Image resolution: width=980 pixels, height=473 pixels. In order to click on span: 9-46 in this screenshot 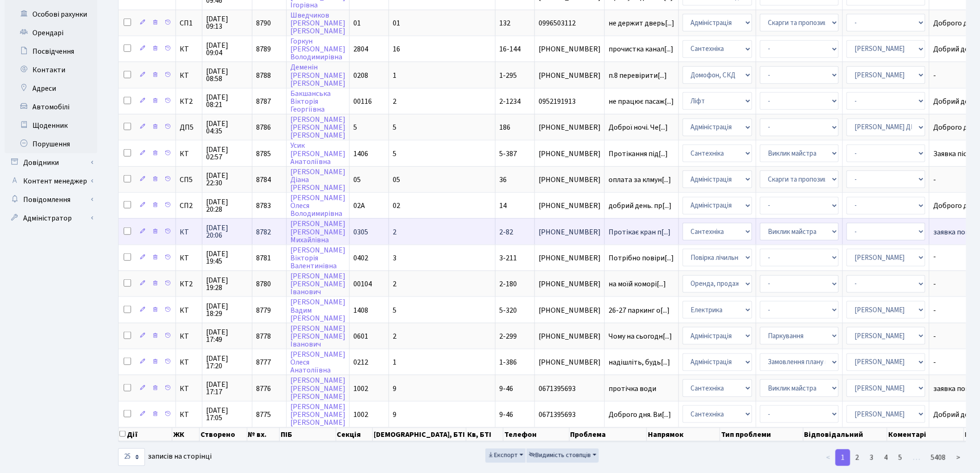, I will do `click(506, 414)`.